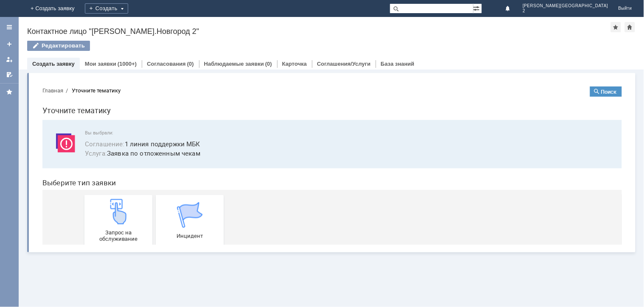  What do you see at coordinates (83, 132) in the screenshot?
I see `img: get23c147a1b4124cbfa18e19f2abec5e8f` at bounding box center [83, 132].